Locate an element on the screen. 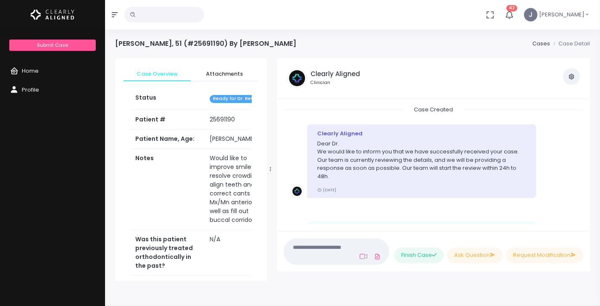 The height and width of the screenshot is (306, 600). span: Case Overview is located at coordinates (157, 74).